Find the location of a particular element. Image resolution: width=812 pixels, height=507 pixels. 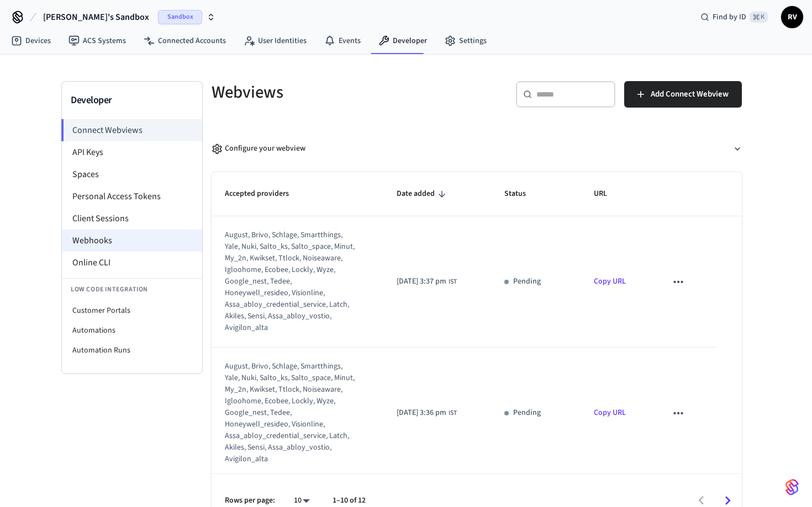

li: Online CLI is located at coordinates (132, 263).